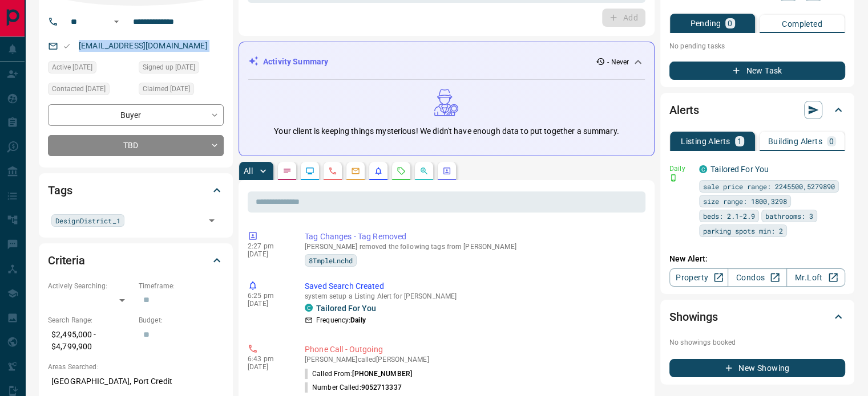 The height and width of the screenshot is (396, 868). What do you see at coordinates (743, 231) in the screenshot?
I see `span: parking spots min: 2` at bounding box center [743, 231].